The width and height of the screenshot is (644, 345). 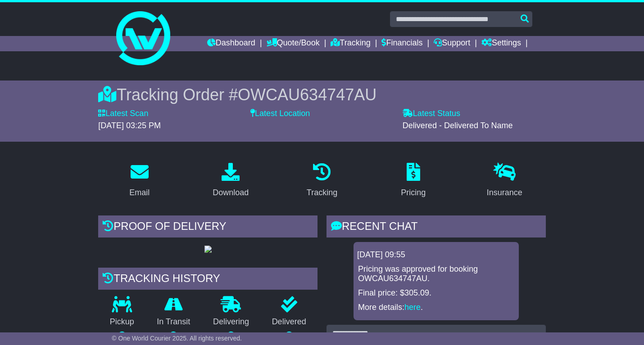 What do you see at coordinates (280, 114) in the screenshot?
I see `label: Latest Location` at bounding box center [280, 114].